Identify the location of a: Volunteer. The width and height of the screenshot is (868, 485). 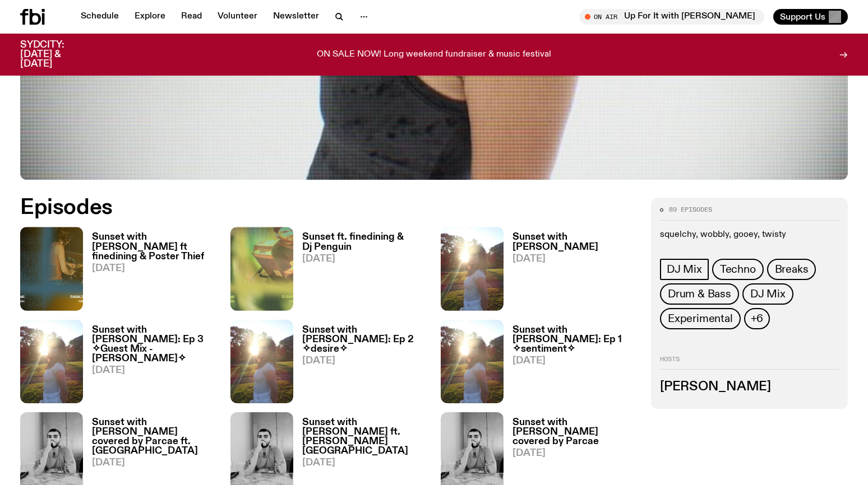
(237, 17).